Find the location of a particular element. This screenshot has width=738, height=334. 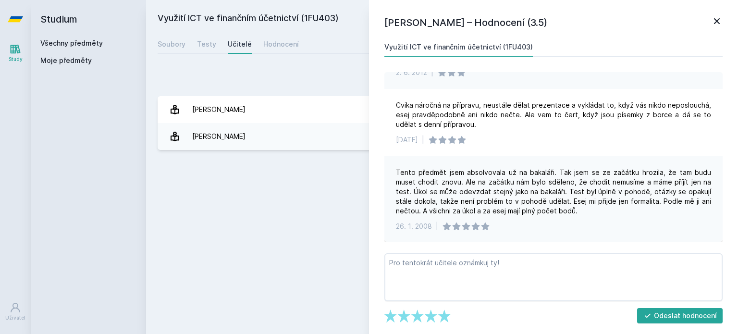

a: Uživatel is located at coordinates (15, 311).